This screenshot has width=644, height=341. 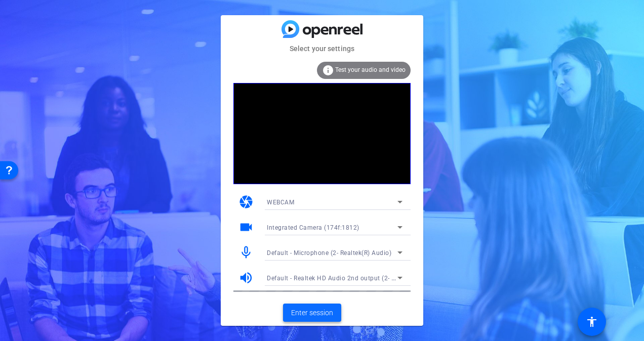 What do you see at coordinates (370, 70) in the screenshot?
I see `span: Test your audio and video` at bounding box center [370, 70].